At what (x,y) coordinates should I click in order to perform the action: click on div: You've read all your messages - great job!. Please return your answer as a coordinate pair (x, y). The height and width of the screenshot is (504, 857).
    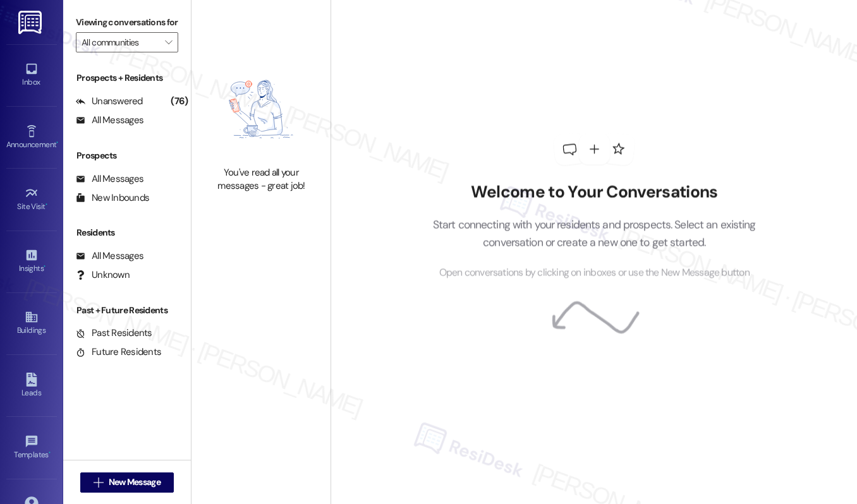
    Looking at the image, I should click on (261, 179).